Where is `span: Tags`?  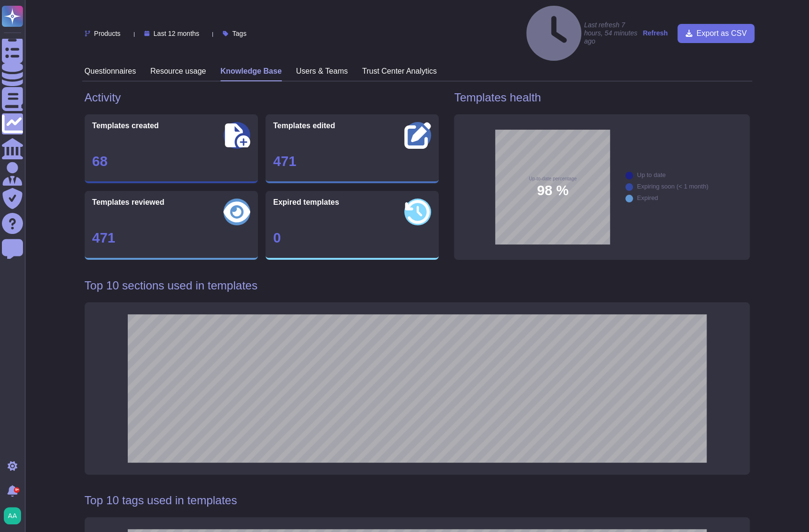 span: Tags is located at coordinates (239, 33).